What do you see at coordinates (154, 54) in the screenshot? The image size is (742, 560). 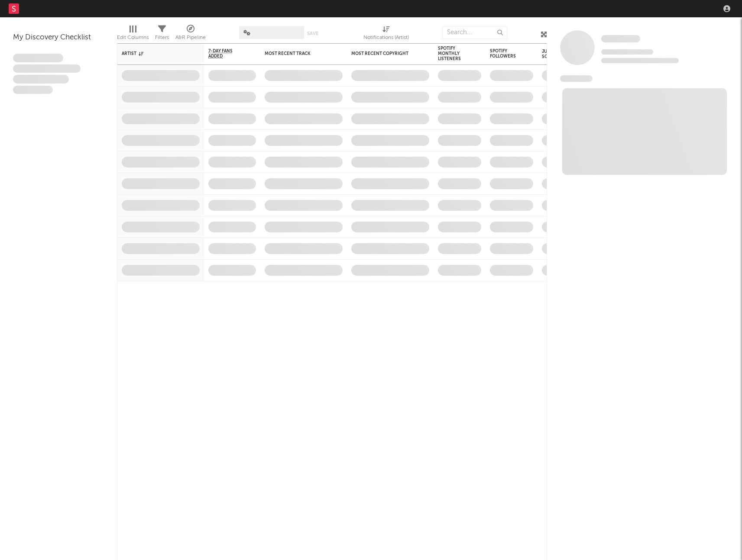 I see `div: Artist` at bounding box center [154, 54].